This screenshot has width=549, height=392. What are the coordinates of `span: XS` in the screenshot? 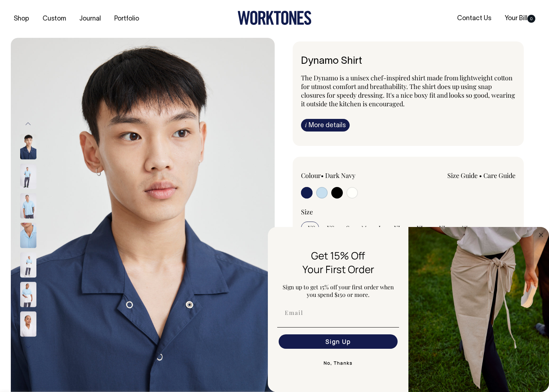 It's located at (331, 228).